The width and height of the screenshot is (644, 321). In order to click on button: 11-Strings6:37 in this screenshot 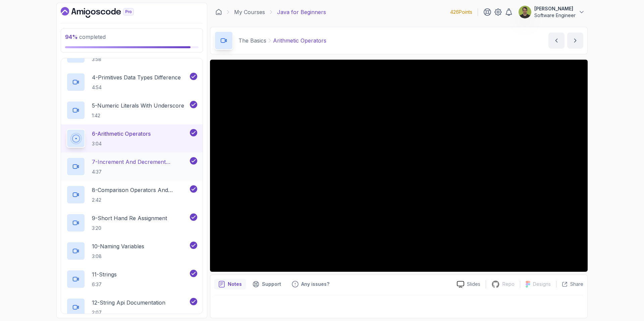, I will do `click(132, 279)`.